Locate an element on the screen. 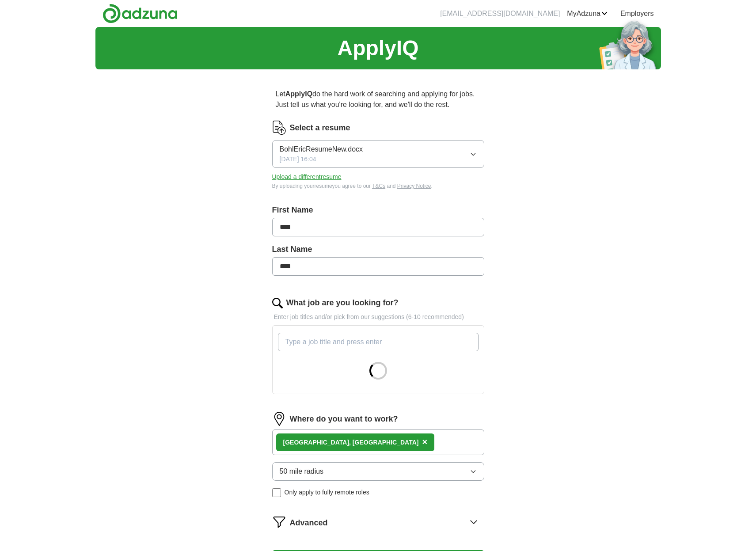 The image size is (756, 551). span: BohlEricResumeNew.docx is located at coordinates (321, 149).